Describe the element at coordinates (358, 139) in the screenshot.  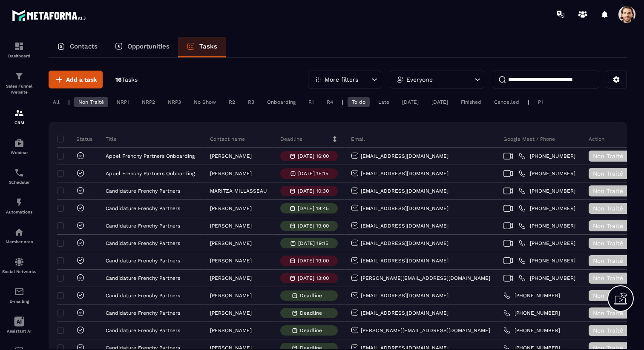
I see `p: Email` at that location.